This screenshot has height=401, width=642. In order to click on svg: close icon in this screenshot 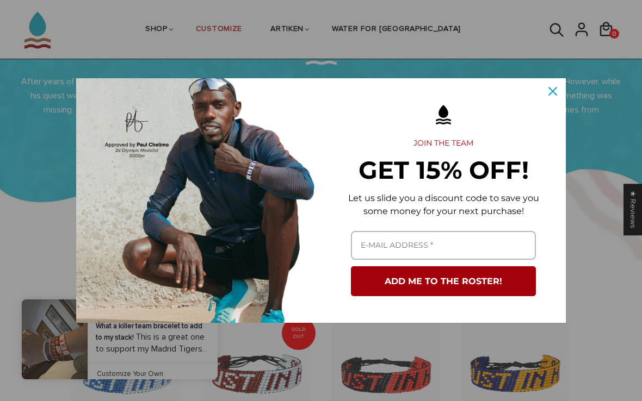, I will do `click(553, 91)`.